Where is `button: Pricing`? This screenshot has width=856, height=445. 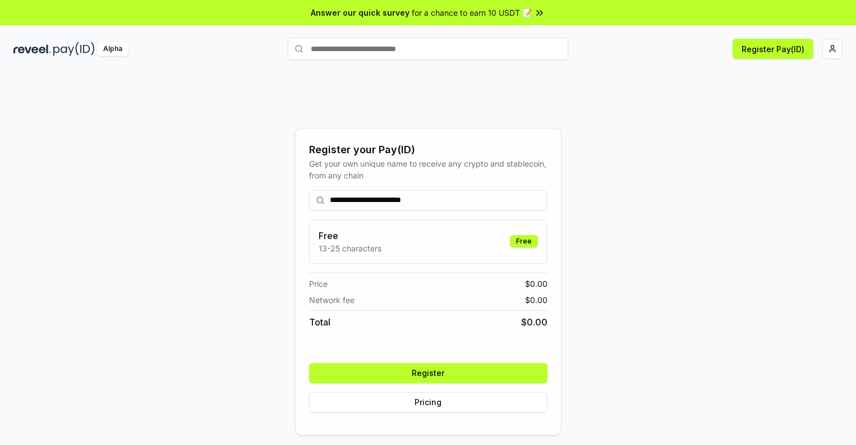
button: Pricing is located at coordinates (428, 402).